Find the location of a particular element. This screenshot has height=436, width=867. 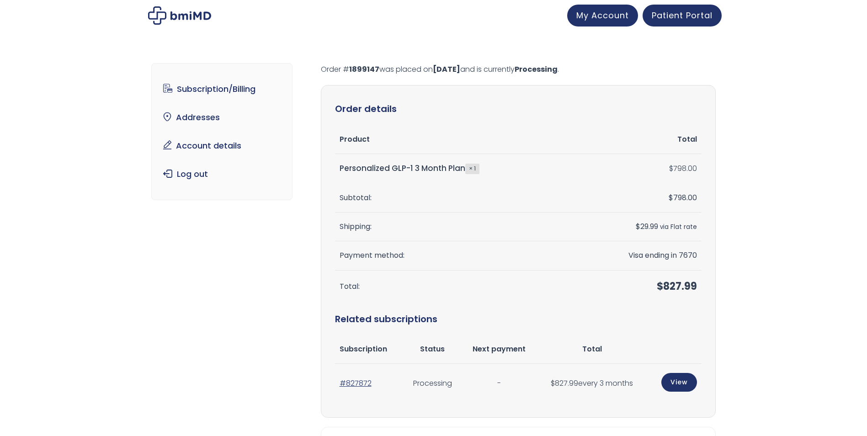

h2: Order details is located at coordinates (518, 109).